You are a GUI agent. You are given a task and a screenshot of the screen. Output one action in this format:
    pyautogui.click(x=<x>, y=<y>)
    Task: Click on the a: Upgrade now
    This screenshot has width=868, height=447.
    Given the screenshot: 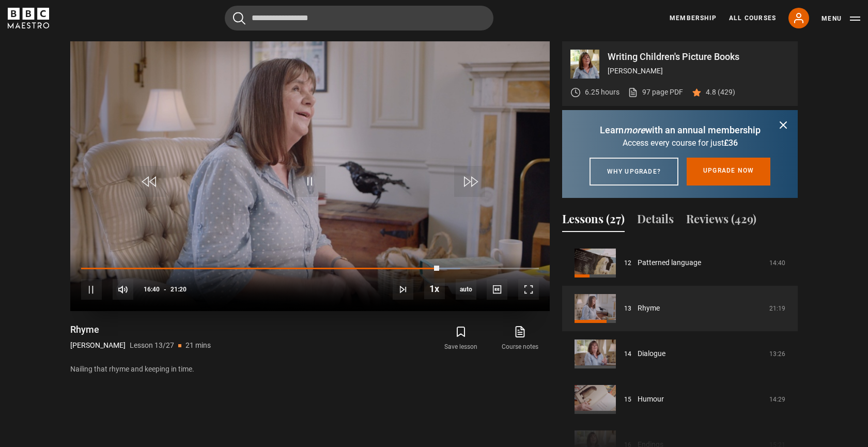 What is the action you would take?
    pyautogui.click(x=728, y=172)
    